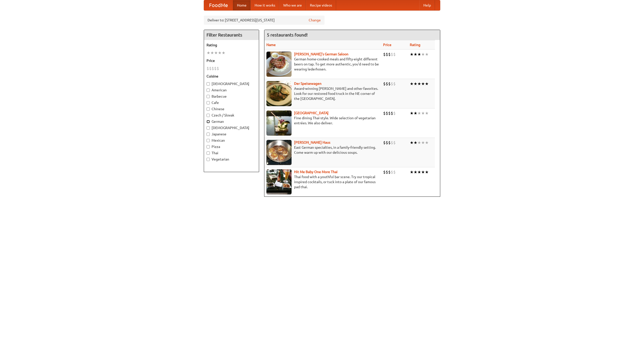 The width and height of the screenshot is (644, 356). Describe the element at coordinates (208, 96) in the screenshot. I see `input: Barbecue` at that location.